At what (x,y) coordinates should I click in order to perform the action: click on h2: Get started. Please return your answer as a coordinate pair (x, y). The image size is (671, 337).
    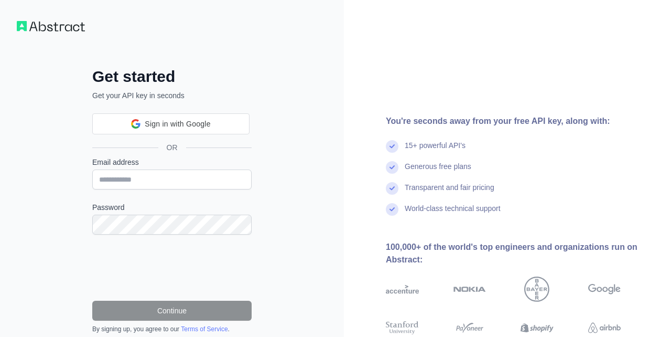
    Looking at the image, I should click on (172, 77).